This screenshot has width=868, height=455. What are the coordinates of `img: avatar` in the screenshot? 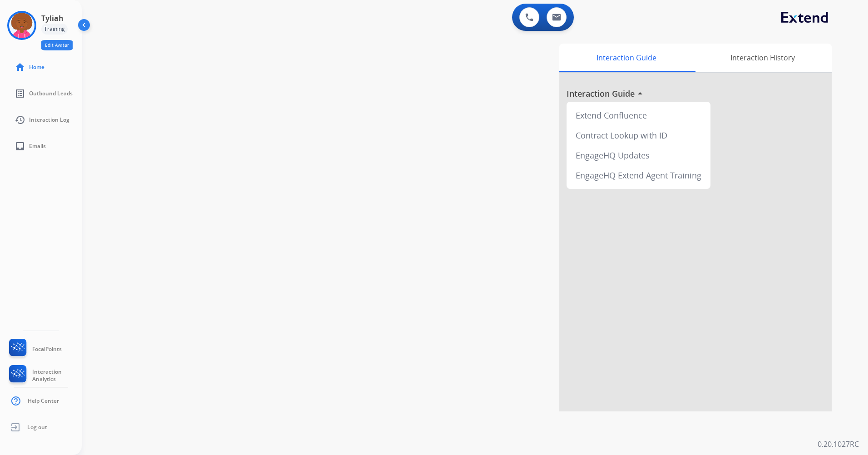 It's located at (22, 26).